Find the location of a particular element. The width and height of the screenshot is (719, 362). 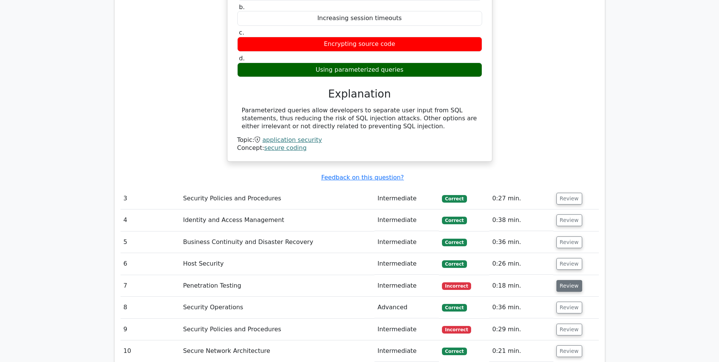

td: 8 is located at coordinates (150, 307).